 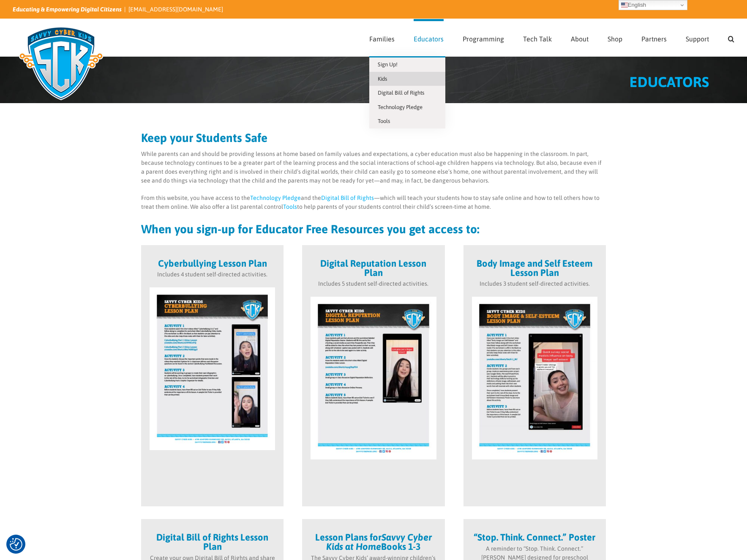 I want to click on strong: Cyberbullying Lesson Plan, so click(x=213, y=263).